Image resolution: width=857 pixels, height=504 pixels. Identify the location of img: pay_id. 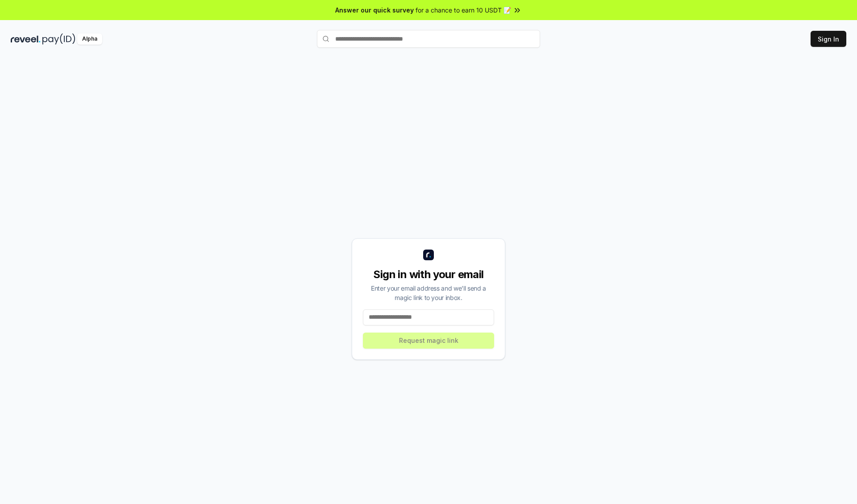
(59, 38).